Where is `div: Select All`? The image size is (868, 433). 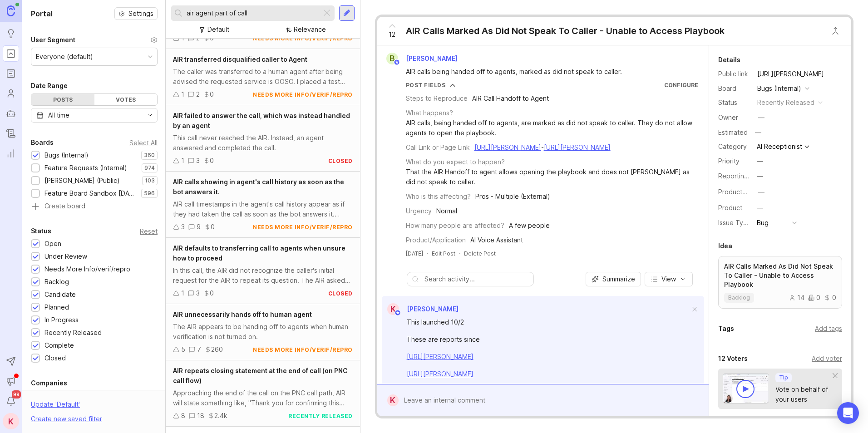 div: Select All is located at coordinates (144, 142).